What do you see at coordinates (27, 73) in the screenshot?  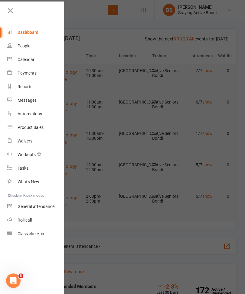 I see `div: Payments` at bounding box center [27, 73].